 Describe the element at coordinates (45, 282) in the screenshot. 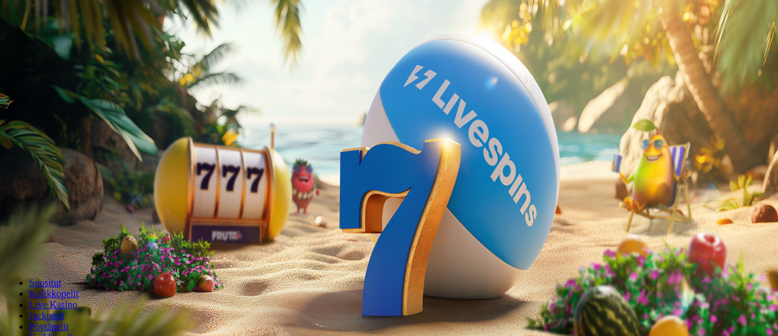

I see `a: Suositut` at that location.